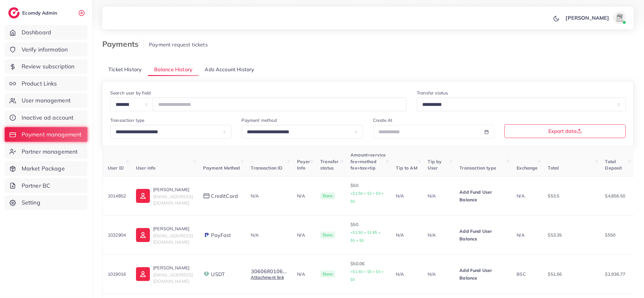  I want to click on span: creditCard, so click(225, 196).